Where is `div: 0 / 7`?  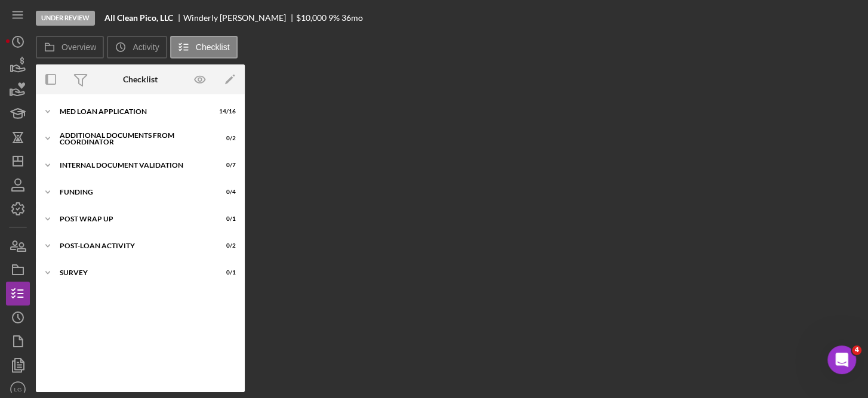 div: 0 / 7 is located at coordinates (225, 165).